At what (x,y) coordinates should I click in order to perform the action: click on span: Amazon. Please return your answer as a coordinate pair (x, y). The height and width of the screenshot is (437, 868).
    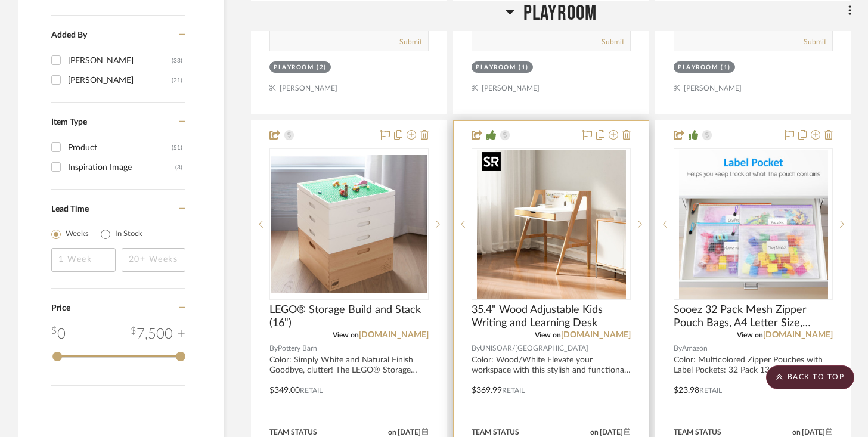
    Looking at the image, I should click on (695, 348).